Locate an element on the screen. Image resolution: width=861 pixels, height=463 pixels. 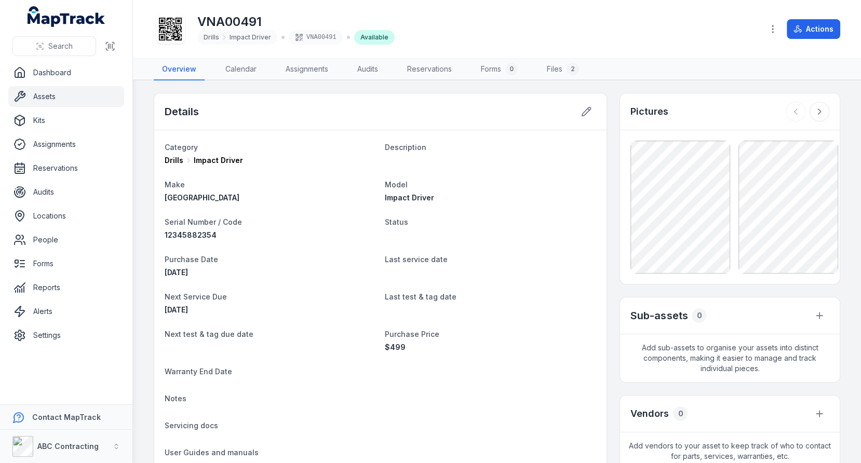
time: 02/09/2025, 2:00:00 am is located at coordinates (176, 272).